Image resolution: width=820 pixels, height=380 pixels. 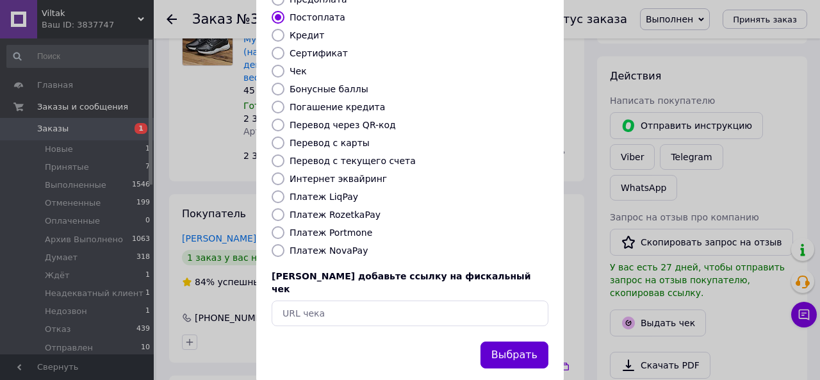 What do you see at coordinates (324, 197) in the screenshot?
I see `label: Платеж LiqPay` at bounding box center [324, 197].